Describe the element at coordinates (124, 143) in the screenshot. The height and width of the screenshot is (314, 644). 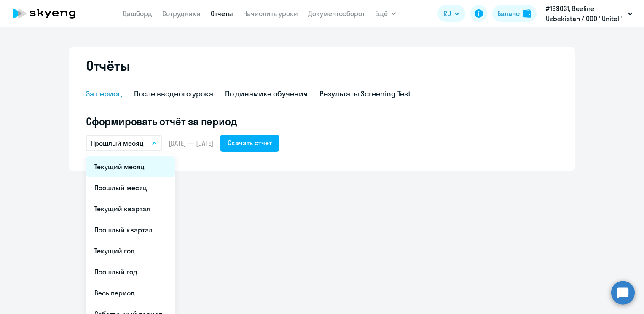
I see `button: Прошлый месяц` at that location.